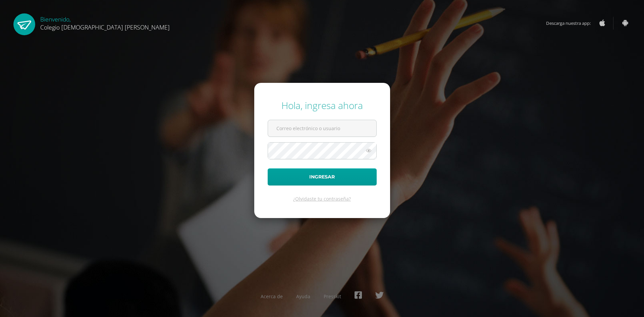  I want to click on a: Presskit, so click(332, 296).